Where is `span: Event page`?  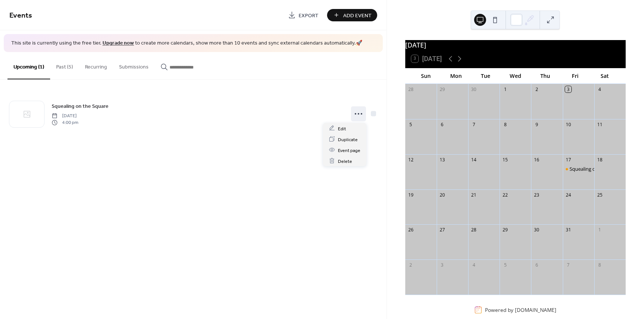 span: Event page is located at coordinates (349, 150).